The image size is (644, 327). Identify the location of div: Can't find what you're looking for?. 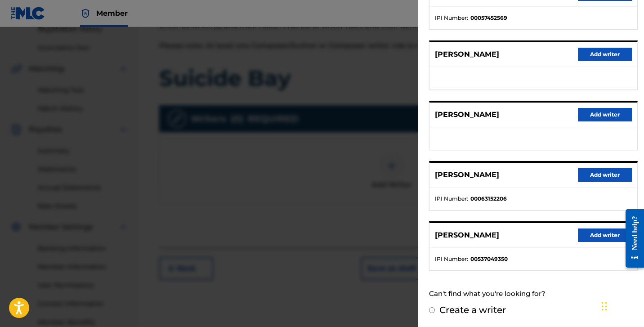
(534, 294).